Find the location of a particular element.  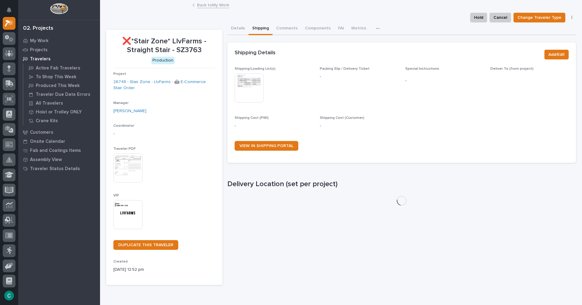

p: Active Fab Travelers is located at coordinates (58, 68).